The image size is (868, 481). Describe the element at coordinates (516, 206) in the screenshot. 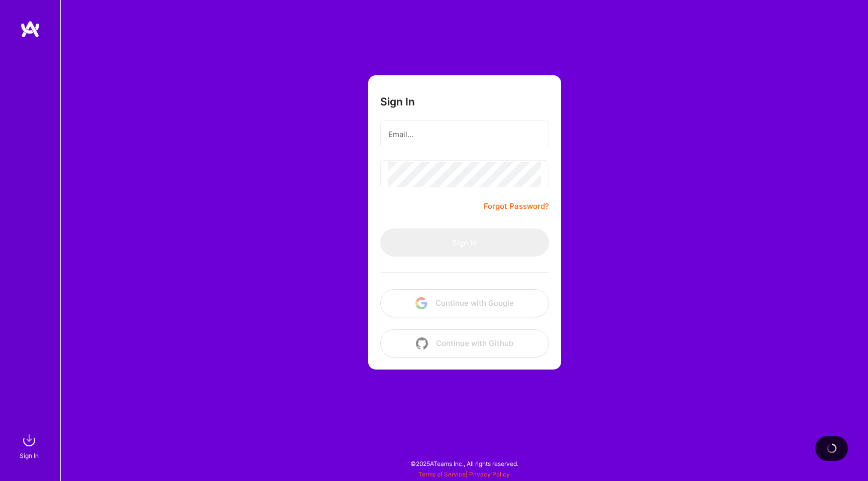

I see `a: Forgot Password?` at that location.